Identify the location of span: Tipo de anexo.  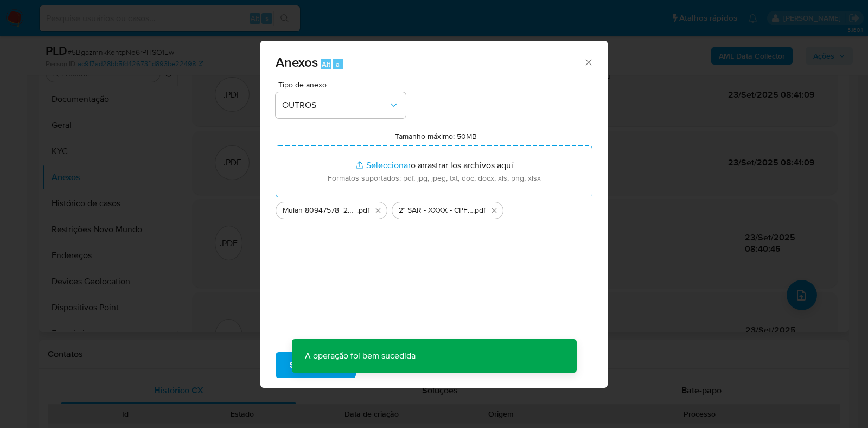
(344, 84).